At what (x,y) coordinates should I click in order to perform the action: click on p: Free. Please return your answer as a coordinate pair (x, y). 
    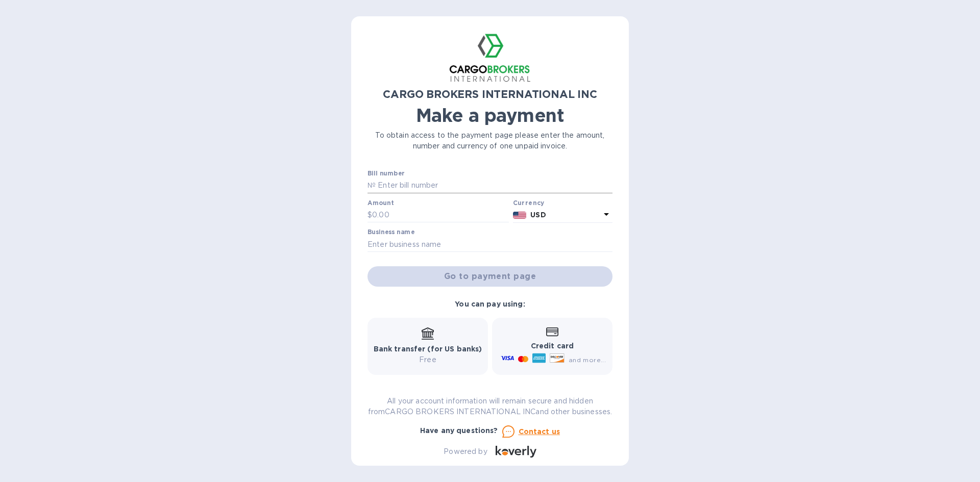
    Looking at the image, I should click on (428, 360).